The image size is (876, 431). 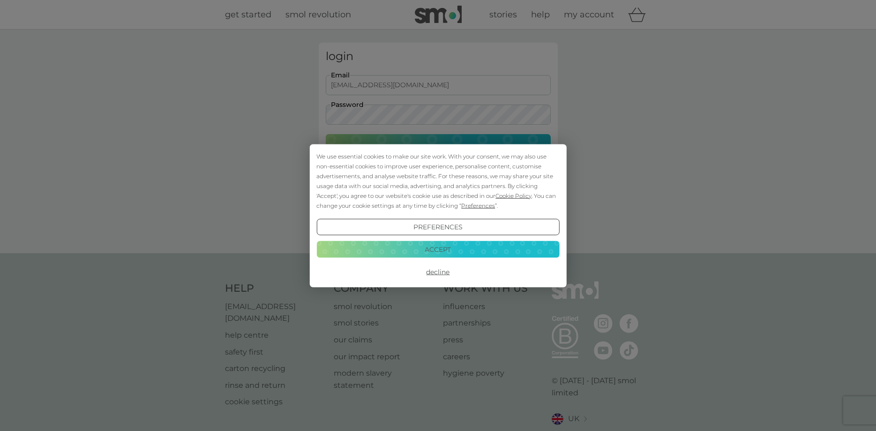 I want to click on div: We use essential cookies to make our site work. With your consent, we may also use non-essential ..., so click(x=438, y=180).